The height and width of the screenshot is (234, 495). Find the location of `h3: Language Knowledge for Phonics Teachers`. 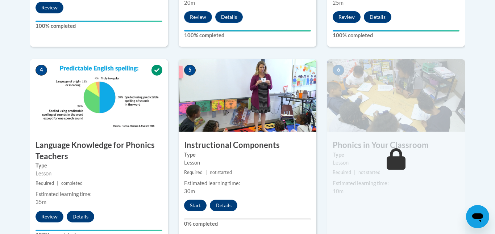

h3: Language Knowledge for Phonics Teachers is located at coordinates (99, 151).